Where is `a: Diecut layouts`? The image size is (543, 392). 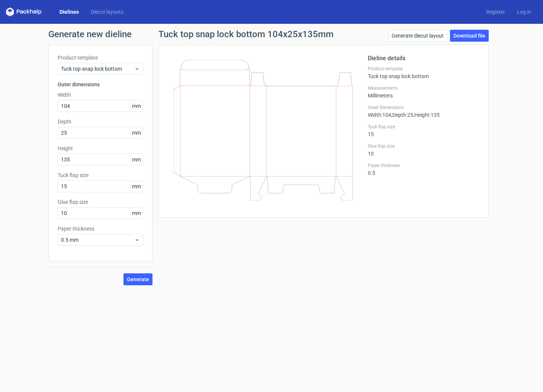 a: Diecut layouts is located at coordinates (107, 12).